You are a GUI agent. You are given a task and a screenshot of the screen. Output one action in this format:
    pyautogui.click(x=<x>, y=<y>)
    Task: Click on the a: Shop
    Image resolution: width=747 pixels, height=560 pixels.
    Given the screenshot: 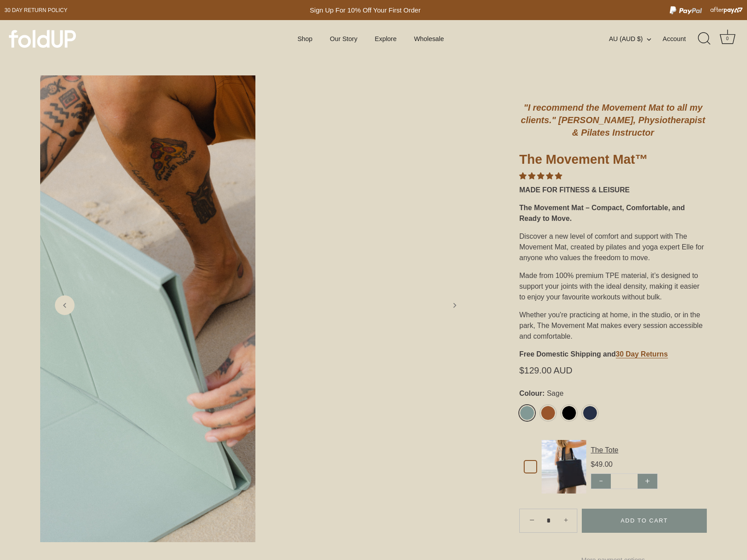 What is the action you would take?
    pyautogui.click(x=305, y=39)
    